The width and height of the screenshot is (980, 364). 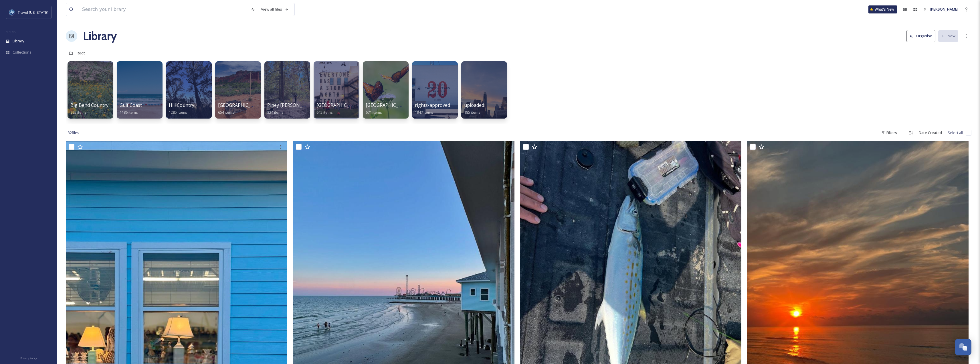 What do you see at coordinates (100, 36) in the screenshot?
I see `h1: Library` at bounding box center [100, 36].